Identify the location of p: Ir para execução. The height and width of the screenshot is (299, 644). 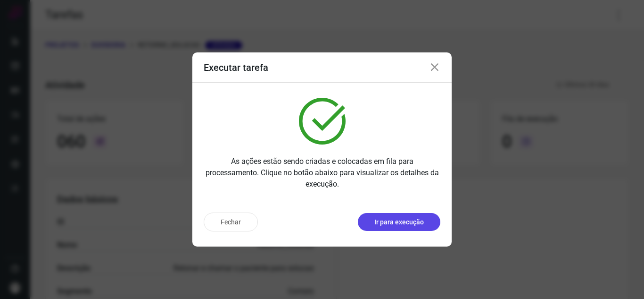
(399, 222).